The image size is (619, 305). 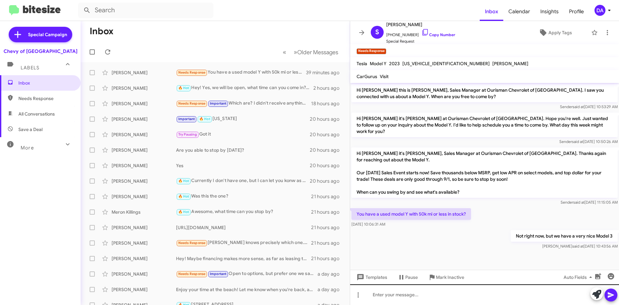 I want to click on div: Currently I don't have one, but I can let you konw as soon as we get one, so click(x=243, y=181).